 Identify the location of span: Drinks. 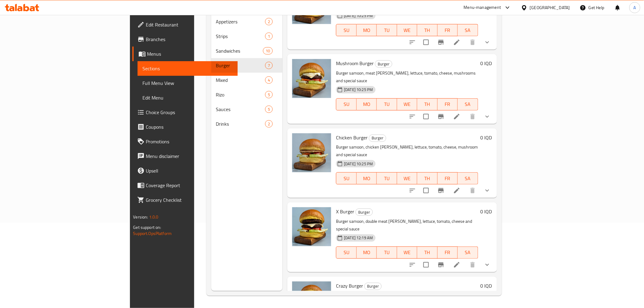
(241, 124).